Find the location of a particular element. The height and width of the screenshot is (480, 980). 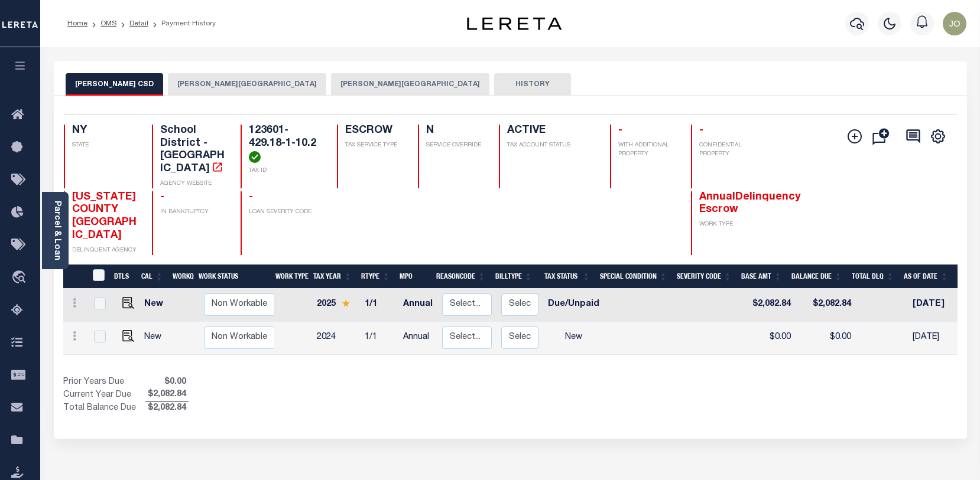

th: As of Date: activate to sort column ascending is located at coordinates (926, 276).